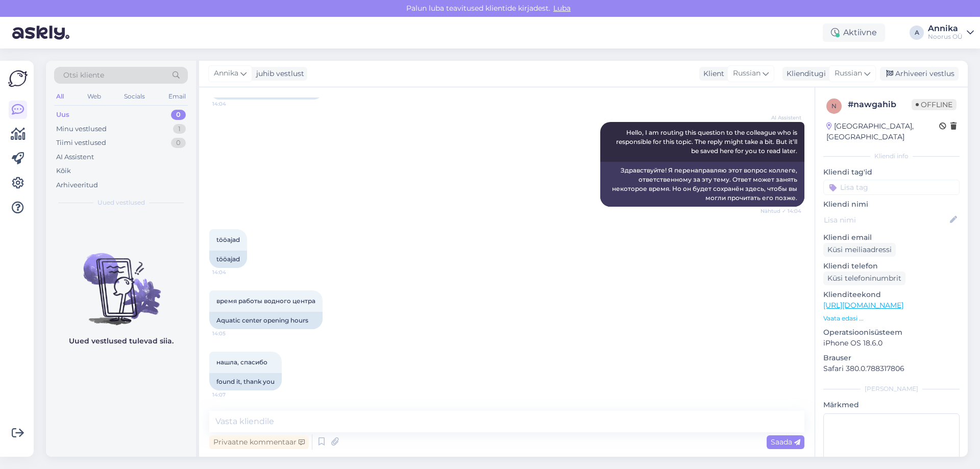  I want to click on p: Kliendi telefon, so click(891, 266).